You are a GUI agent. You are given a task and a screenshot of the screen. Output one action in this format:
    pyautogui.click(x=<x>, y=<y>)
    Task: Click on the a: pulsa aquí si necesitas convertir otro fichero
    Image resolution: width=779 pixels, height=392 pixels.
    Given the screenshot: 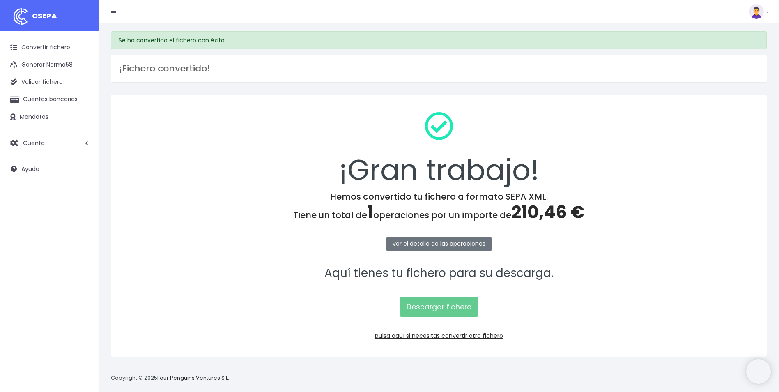 What is the action you would take?
    pyautogui.click(x=439, y=336)
    